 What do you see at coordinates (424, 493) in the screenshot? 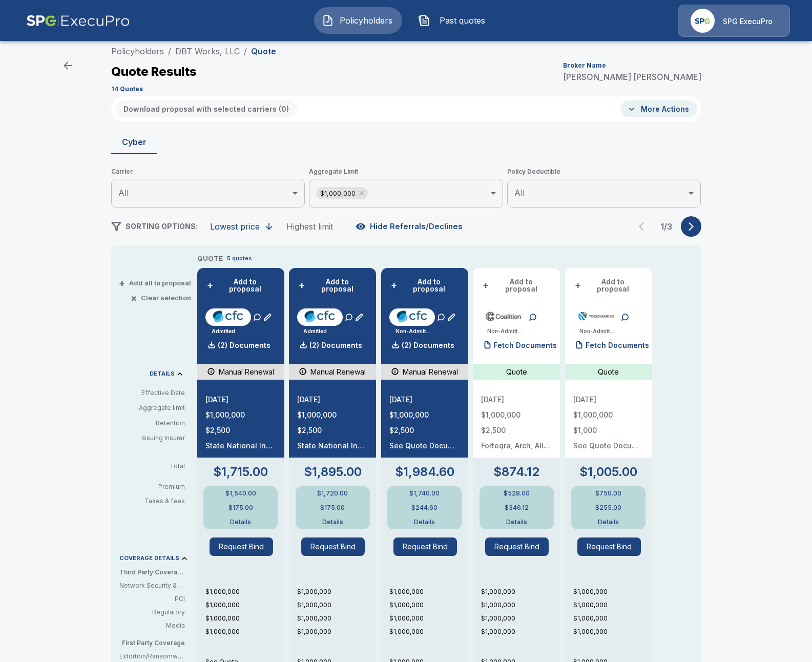
I see `p: $1,740.00` at bounding box center [424, 493].